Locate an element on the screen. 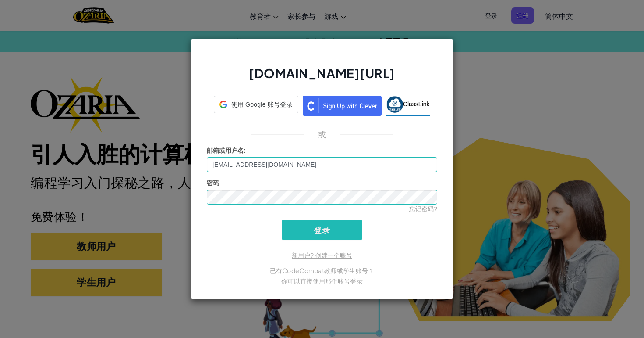 Image resolution: width=644 pixels, height=338 pixels. span: ClassLink is located at coordinates (416, 104).